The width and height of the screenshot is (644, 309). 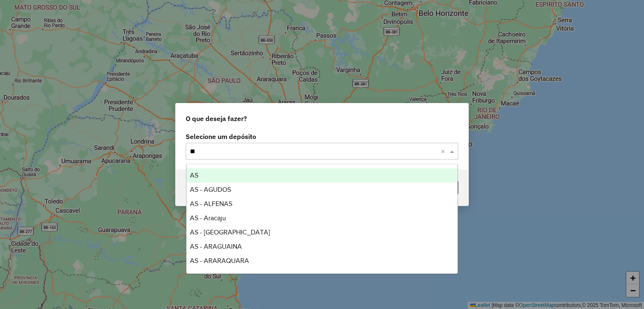 I want to click on label: Selecione um depósito, so click(x=322, y=136).